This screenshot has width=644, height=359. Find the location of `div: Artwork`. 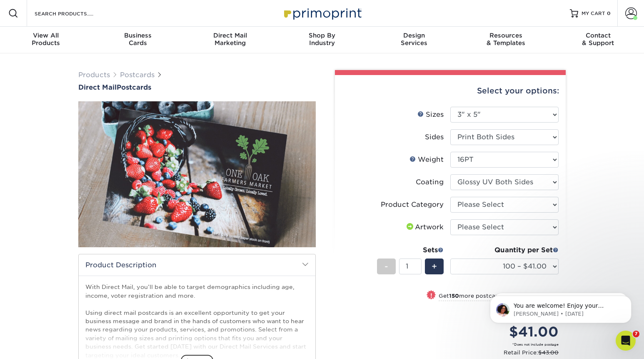

div: Artwork is located at coordinates (424, 226).